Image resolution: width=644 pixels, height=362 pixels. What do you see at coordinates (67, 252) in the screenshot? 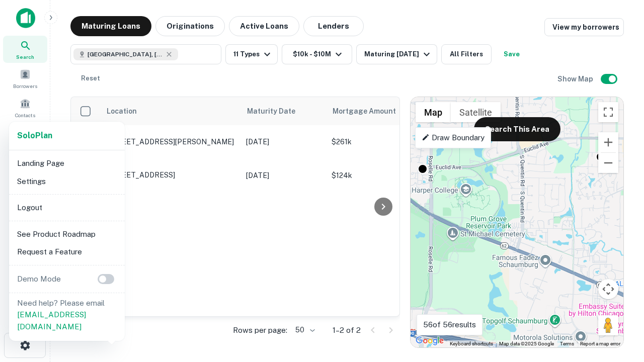
I see `li: Request a Feature` at bounding box center [67, 252].